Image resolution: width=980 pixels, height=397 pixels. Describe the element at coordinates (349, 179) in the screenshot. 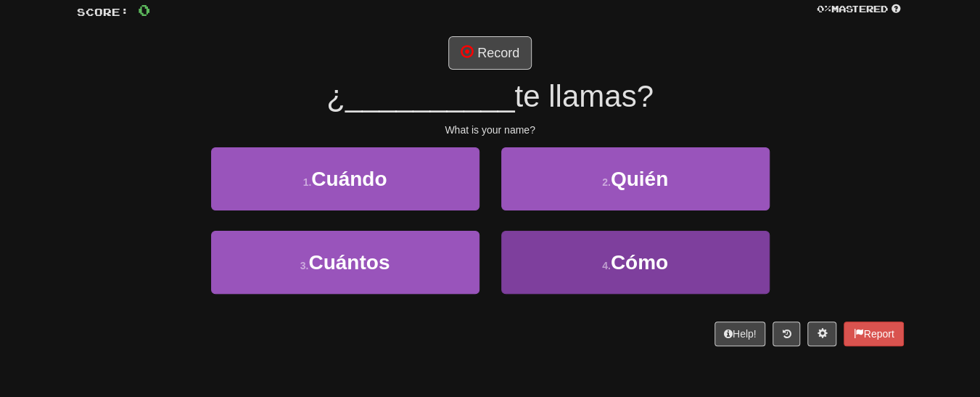

I see `span: Cuándo` at that location.